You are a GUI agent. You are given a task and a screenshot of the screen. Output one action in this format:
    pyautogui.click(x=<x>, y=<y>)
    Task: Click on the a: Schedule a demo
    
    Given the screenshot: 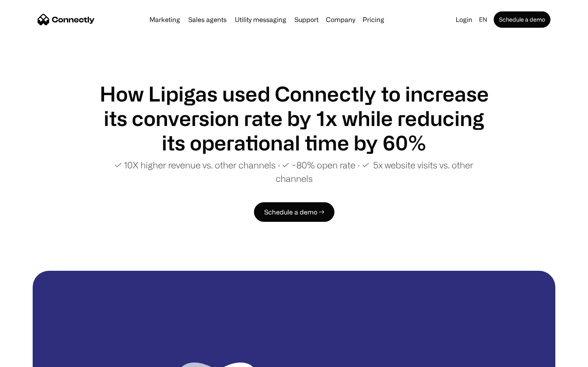 What is the action you would take?
    pyautogui.click(x=522, y=20)
    